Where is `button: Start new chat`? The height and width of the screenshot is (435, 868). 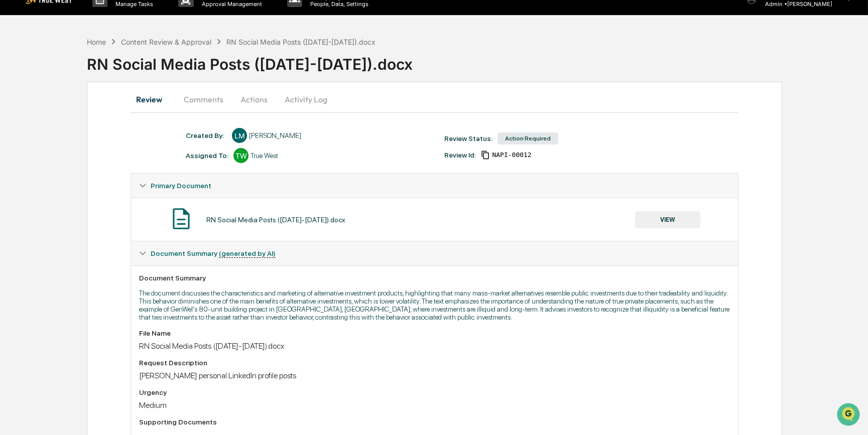 button: Start new chat is located at coordinates (177, 85).